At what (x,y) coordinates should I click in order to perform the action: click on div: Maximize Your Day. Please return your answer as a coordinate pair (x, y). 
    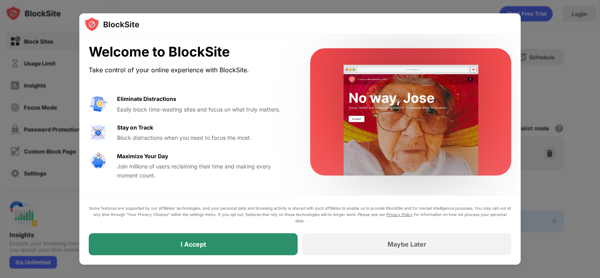
    Looking at the image, I should click on (143, 156).